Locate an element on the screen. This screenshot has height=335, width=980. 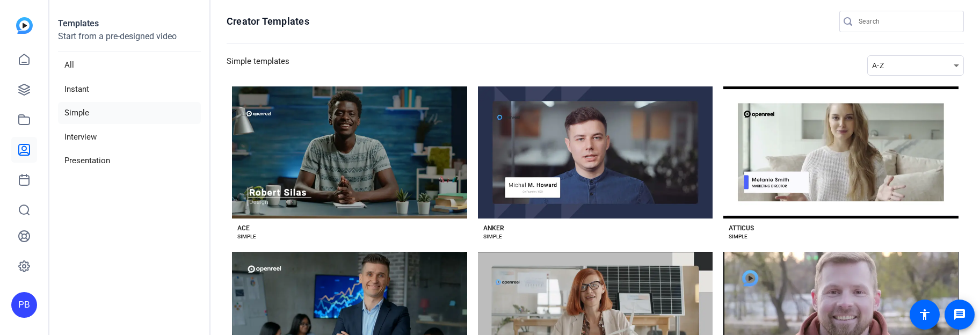
span: A-Z is located at coordinates (878, 65).